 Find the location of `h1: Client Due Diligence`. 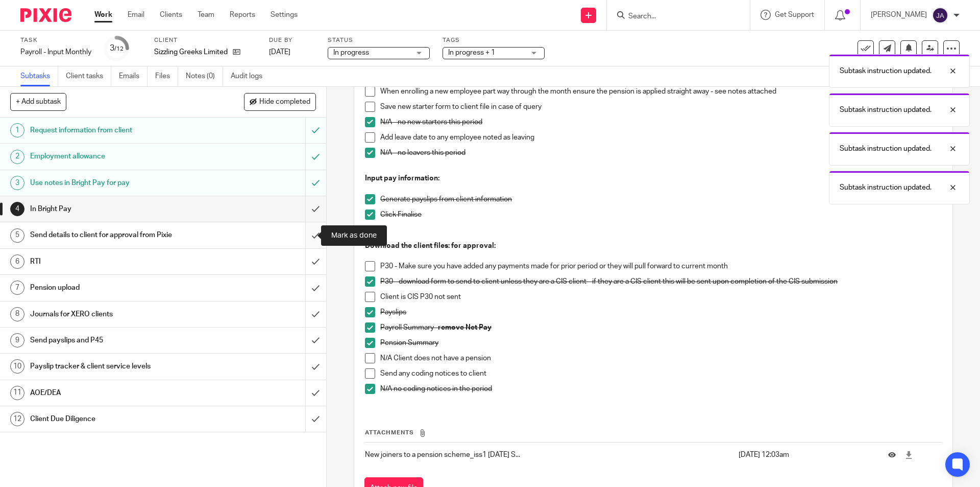

h1: Client Due Diligence is located at coordinates (118, 419).